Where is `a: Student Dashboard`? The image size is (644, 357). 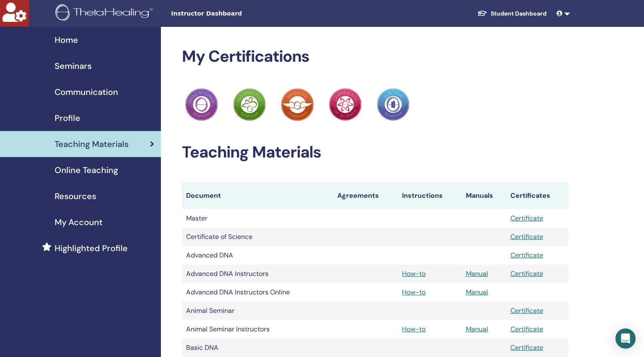 a: Student Dashboard is located at coordinates (511, 14).